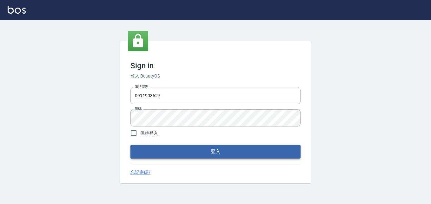 The width and height of the screenshot is (431, 204). What do you see at coordinates (216, 76) in the screenshot?
I see `h6: 登入 BeautyOS` at bounding box center [216, 76].